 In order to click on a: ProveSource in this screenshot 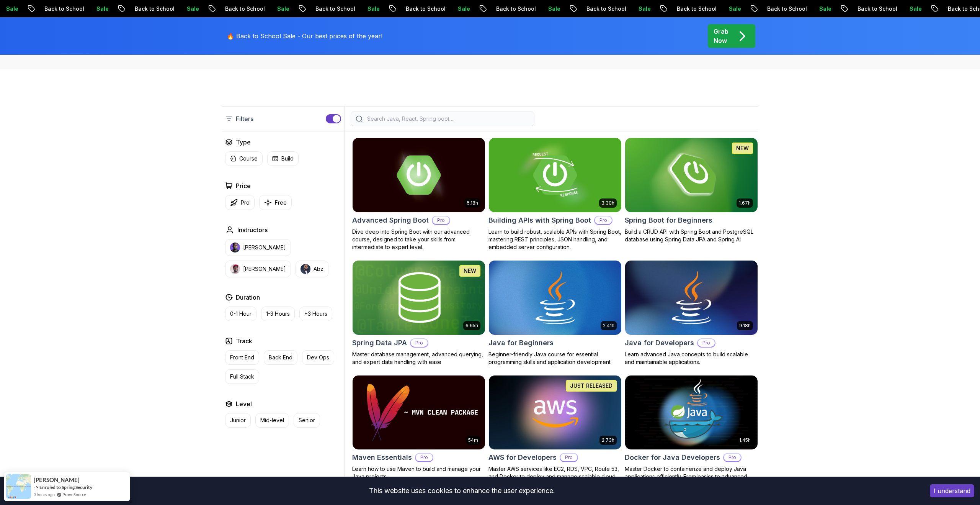, I will do `click(74, 495)`.